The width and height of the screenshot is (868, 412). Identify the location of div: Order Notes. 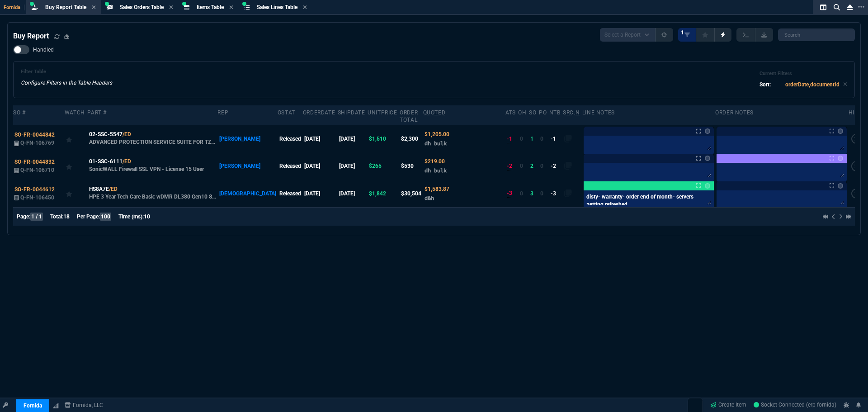
(734, 113).